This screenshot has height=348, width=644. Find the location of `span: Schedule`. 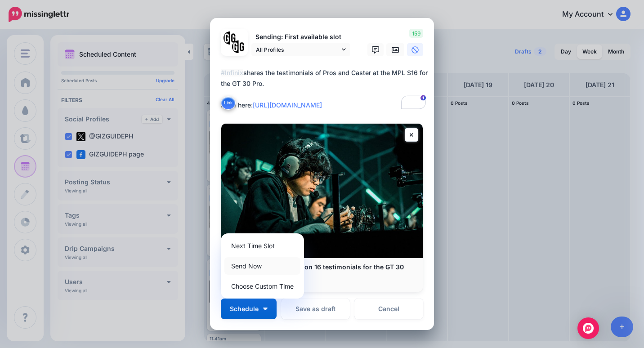

span: Schedule is located at coordinates (244, 309).